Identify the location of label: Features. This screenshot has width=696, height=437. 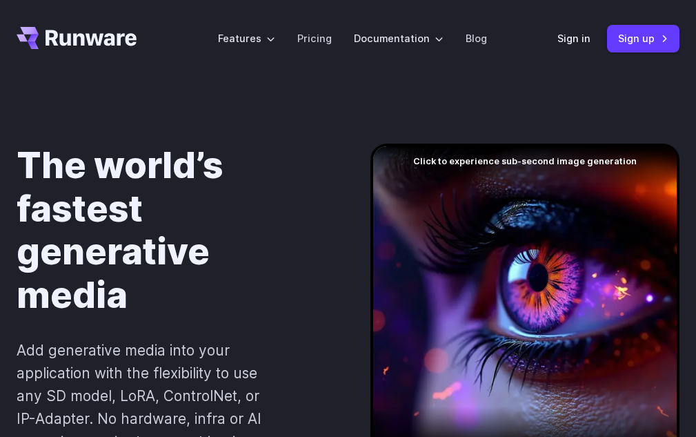
(246, 38).